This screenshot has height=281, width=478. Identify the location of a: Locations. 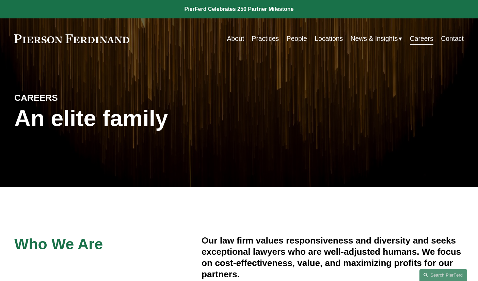
(328, 38).